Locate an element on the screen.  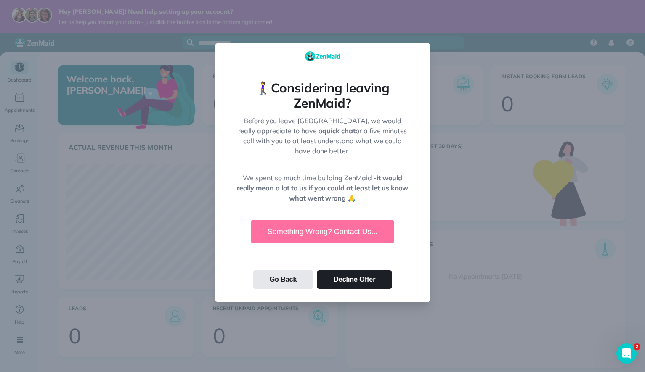
strong: quick chat is located at coordinates (338, 131).